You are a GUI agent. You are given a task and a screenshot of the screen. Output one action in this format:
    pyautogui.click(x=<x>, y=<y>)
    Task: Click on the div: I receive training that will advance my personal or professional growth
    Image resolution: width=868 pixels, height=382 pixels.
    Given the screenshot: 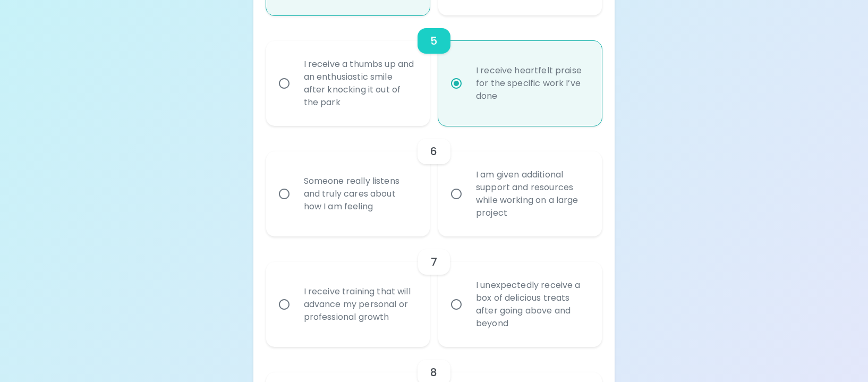 What is the action you would take?
    pyautogui.click(x=359, y=305)
    